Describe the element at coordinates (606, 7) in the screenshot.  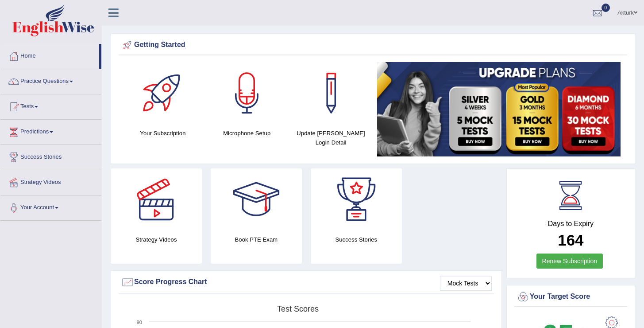
I see `span: 0` at that location.